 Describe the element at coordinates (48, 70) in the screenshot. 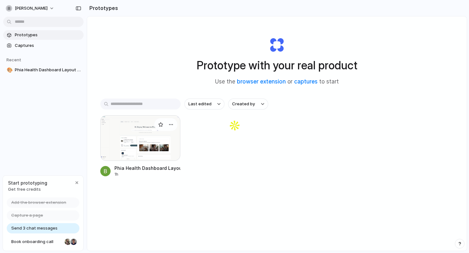

I see `span: Phia Health Dashboard Layout Ideas` at that location.